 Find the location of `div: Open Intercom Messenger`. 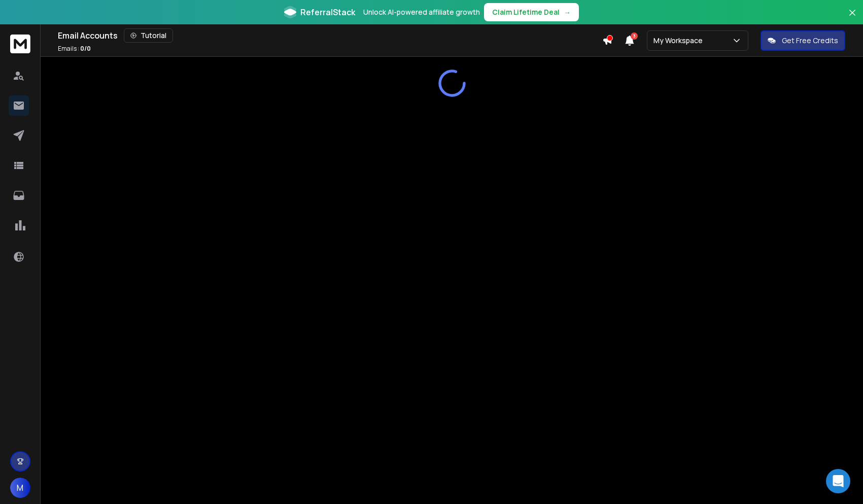

div: Open Intercom Messenger is located at coordinates (839, 481).